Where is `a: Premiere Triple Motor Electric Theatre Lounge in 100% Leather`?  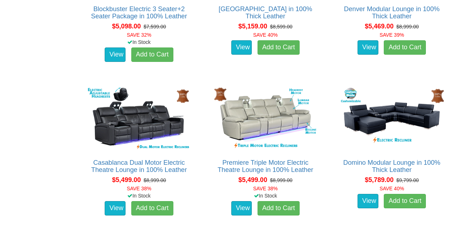
a: Premiere Triple Motor Electric Theatre Lounge in 100% Leather is located at coordinates (266, 166).